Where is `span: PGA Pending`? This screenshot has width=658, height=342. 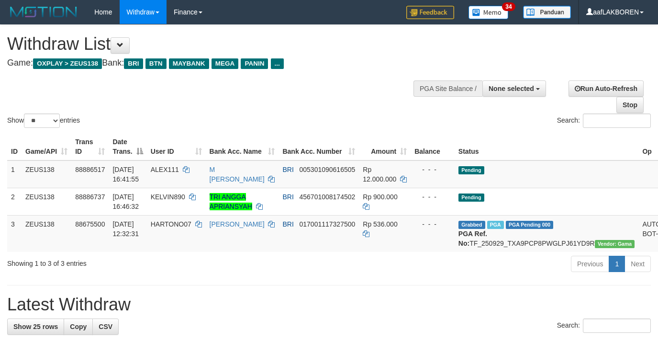 span: PGA Pending is located at coordinates (529, 224).